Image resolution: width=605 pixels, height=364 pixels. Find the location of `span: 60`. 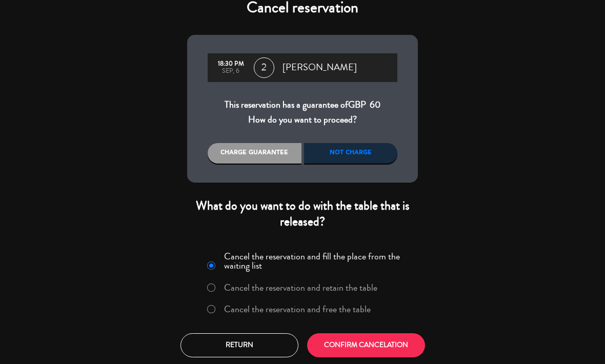

span: 60 is located at coordinates (375, 105).